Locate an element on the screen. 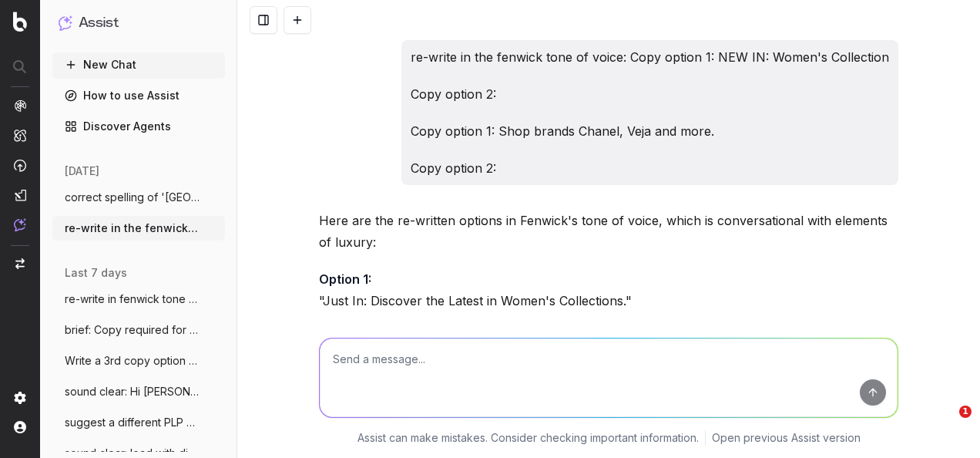  img: Switch project is located at coordinates (20, 264).